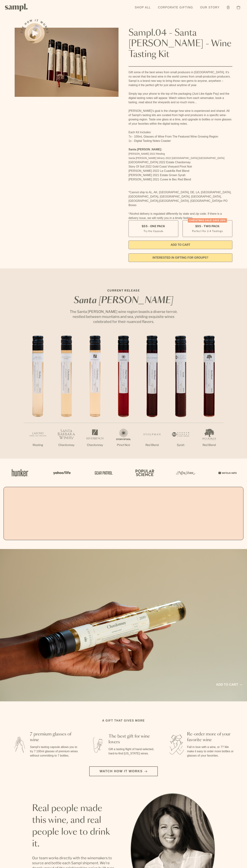 The width and height of the screenshot is (247, 868). Describe the element at coordinates (34, 33) in the screenshot. I see `button: See how it works` at that location.